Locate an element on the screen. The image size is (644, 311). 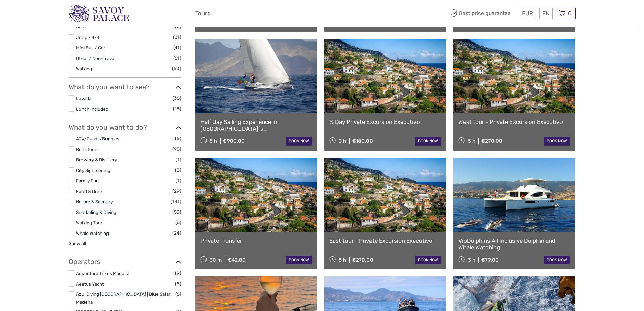
a: Food & Drink is located at coordinates (89, 191).